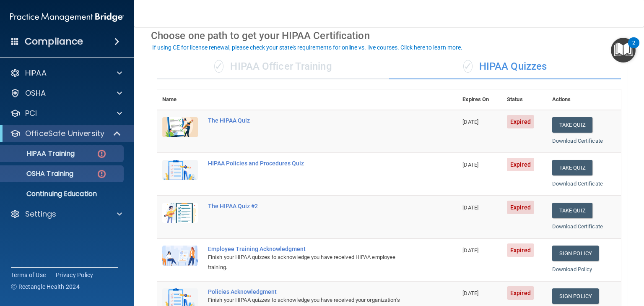 Image resolution: width=644 pixels, height=306 pixels. I want to click on div: HIPAA Policies and Procedures Quiz, so click(311, 163).